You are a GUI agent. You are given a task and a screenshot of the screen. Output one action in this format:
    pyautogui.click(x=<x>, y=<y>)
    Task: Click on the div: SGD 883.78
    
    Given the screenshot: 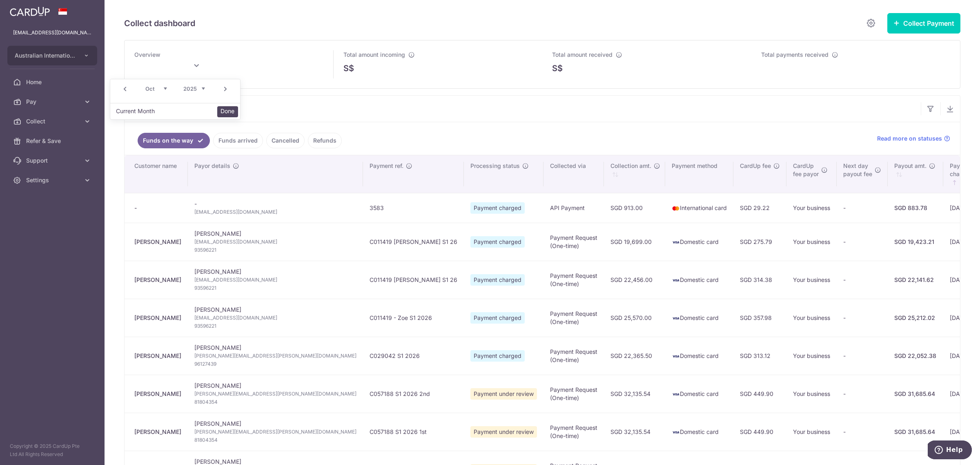 What is the action you would take?
    pyautogui.click(x=916, y=208)
    